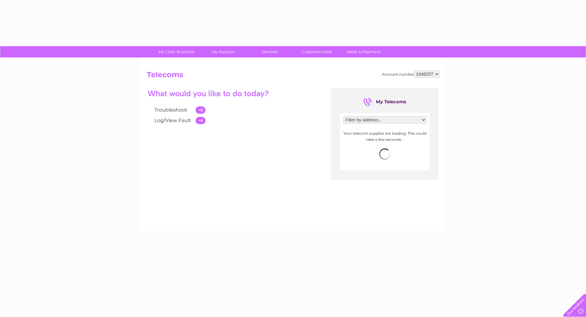 The width and height of the screenshot is (586, 317). What do you see at coordinates (223, 52) in the screenshot?
I see `a: My Account` at bounding box center [223, 52].